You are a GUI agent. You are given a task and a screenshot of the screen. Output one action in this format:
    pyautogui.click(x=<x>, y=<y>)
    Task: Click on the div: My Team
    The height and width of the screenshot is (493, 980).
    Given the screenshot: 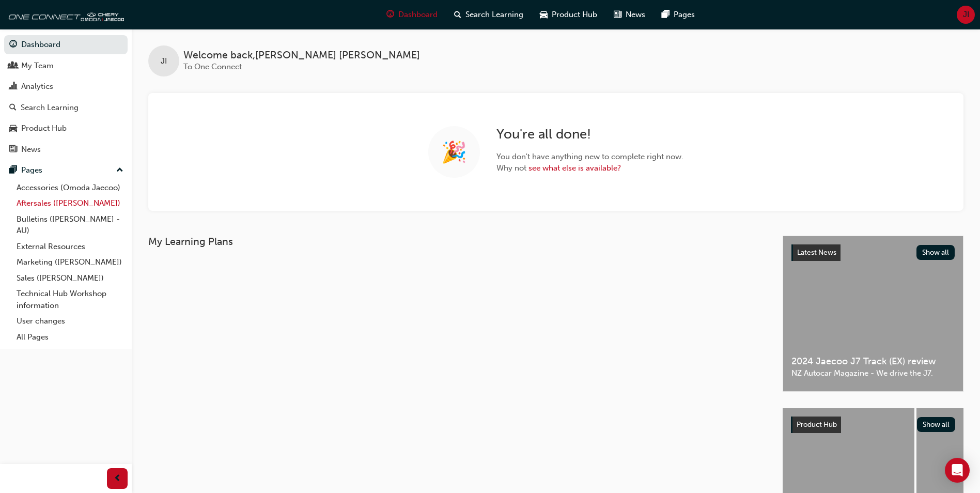 What is the action you would take?
    pyautogui.click(x=37, y=65)
    